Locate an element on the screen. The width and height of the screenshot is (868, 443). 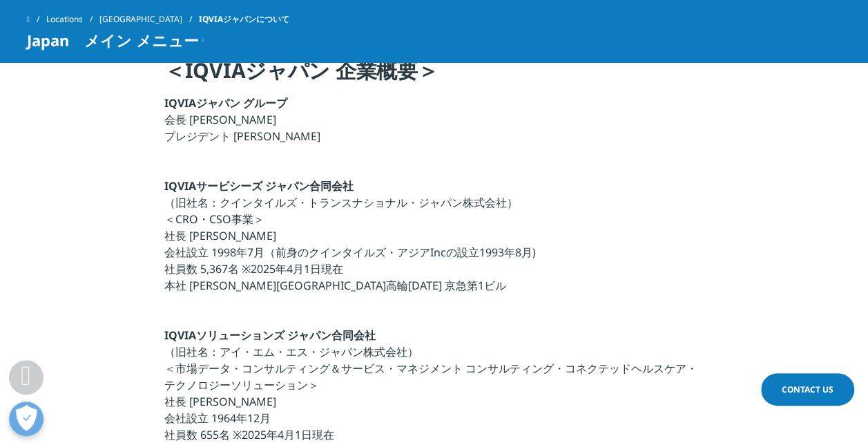
button: 優先設定センターを開く is located at coordinates (26, 419).